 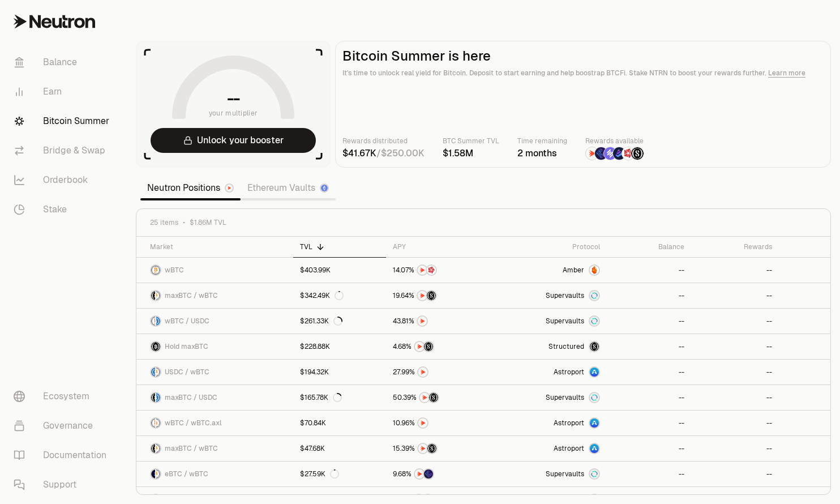 I want to click on span: Structured, so click(x=566, y=346).